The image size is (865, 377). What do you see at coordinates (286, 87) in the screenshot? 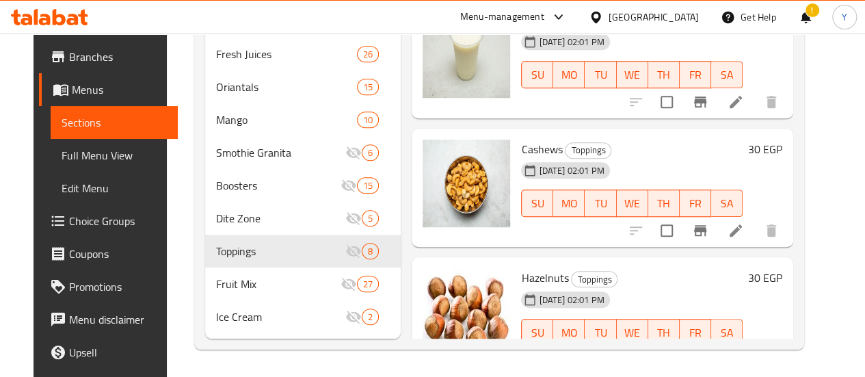
I see `span: Oriantals` at bounding box center [286, 87].